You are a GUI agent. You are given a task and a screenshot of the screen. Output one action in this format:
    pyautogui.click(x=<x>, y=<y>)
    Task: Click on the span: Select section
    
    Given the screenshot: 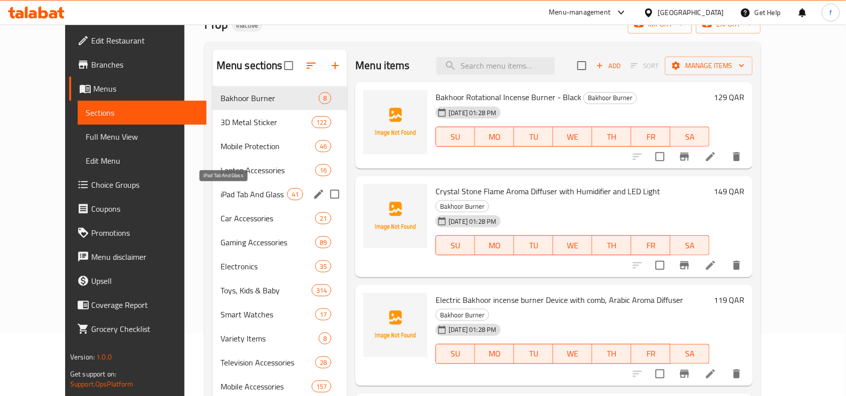 What is the action you would take?
    pyautogui.click(x=582, y=66)
    